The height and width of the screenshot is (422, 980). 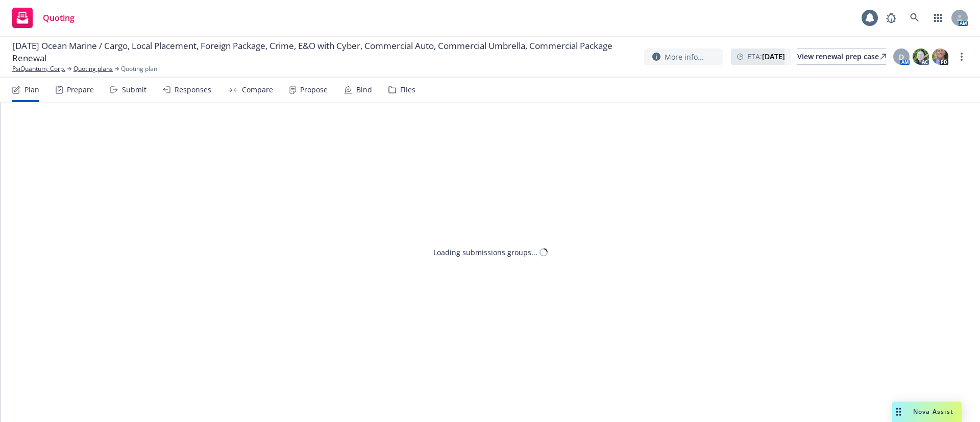 What do you see at coordinates (683, 57) in the screenshot?
I see `button: More info...` at bounding box center [683, 57].